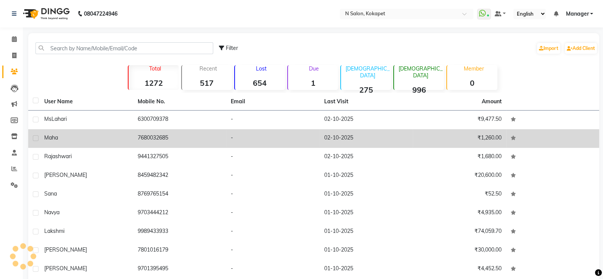 Image resolution: width=603 pixels, height=279 pixels. Describe the element at coordinates (207, 83) in the screenshot. I see `strong: 517` at that location.